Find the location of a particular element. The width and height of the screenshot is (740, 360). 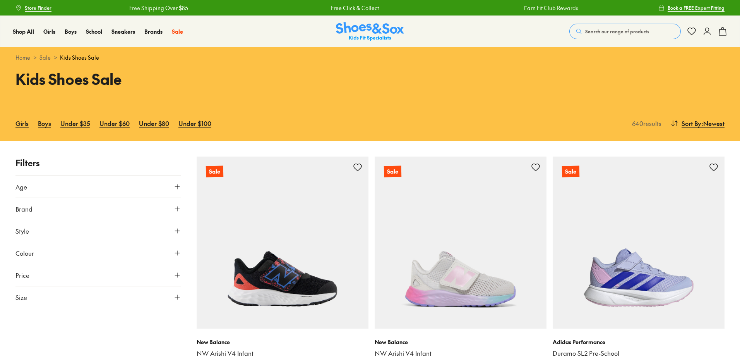

span: Age is located at coordinates (21, 187).